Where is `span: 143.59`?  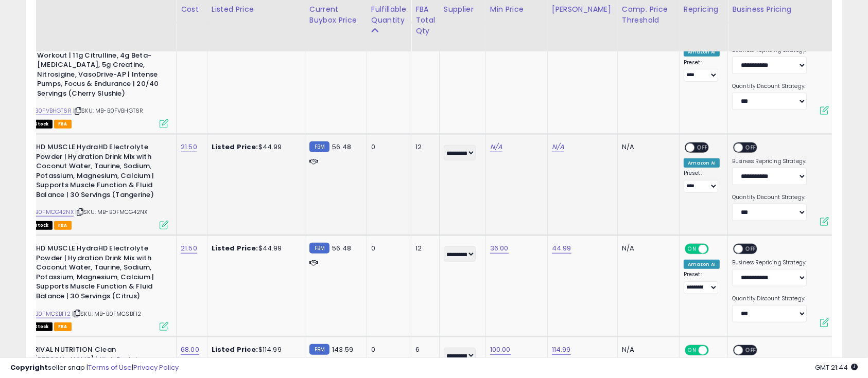 span: 143.59 is located at coordinates (343, 349).